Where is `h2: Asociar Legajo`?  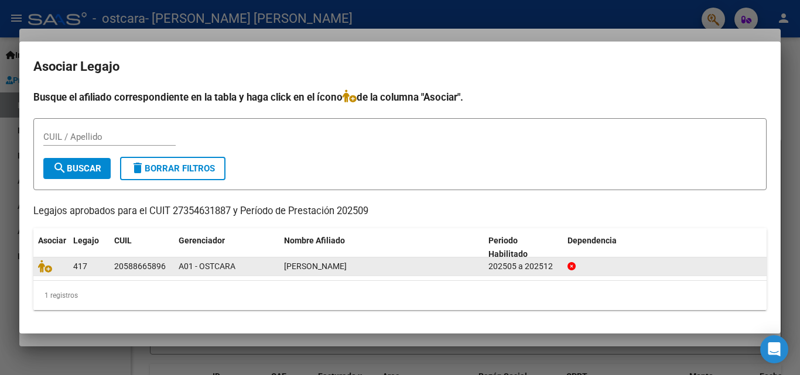
h2: Asociar Legajo is located at coordinates (400, 67).